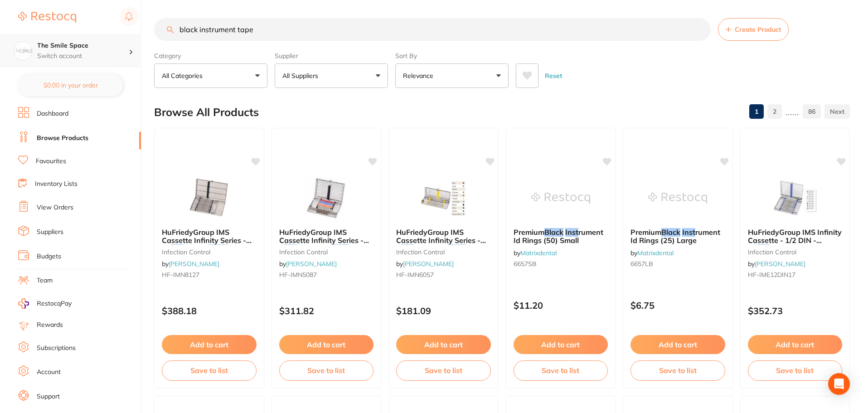 This screenshot has height=413, width=868. Describe the element at coordinates (443, 310) in the screenshot. I see `p: $181.09` at that location.